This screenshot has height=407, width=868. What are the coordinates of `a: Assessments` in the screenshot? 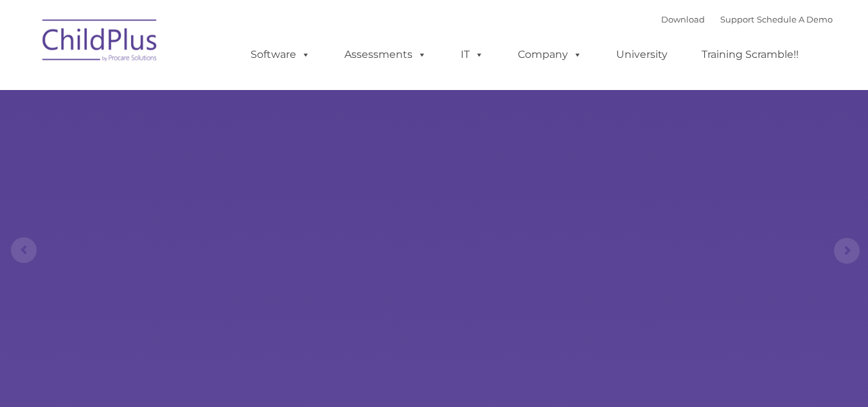 It's located at (386, 55).